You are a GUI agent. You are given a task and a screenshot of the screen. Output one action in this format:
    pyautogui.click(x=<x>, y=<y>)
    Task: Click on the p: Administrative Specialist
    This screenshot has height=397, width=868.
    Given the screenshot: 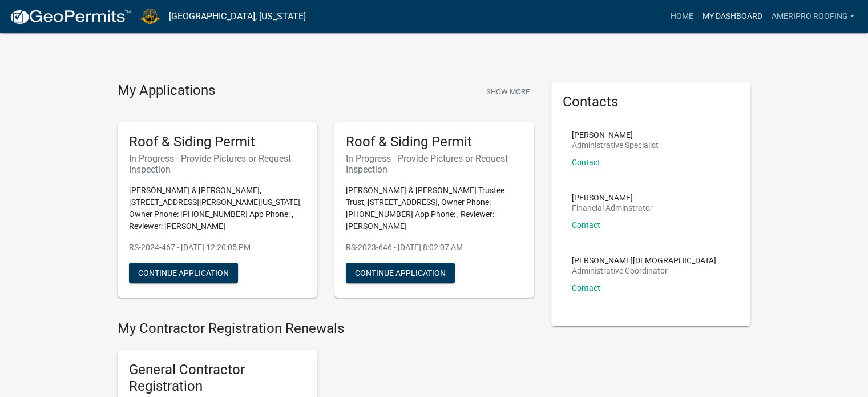 What is the action you would take?
    pyautogui.click(x=615, y=145)
    